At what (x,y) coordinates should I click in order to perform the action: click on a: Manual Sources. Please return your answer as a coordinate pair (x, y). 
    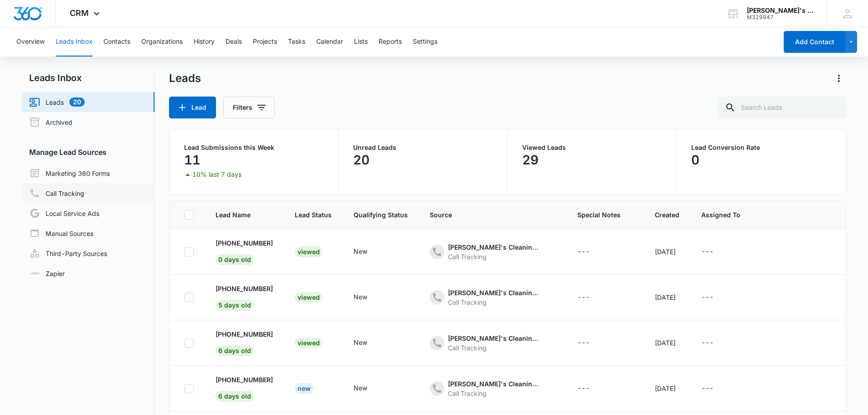
    Looking at the image, I should click on (61, 233).